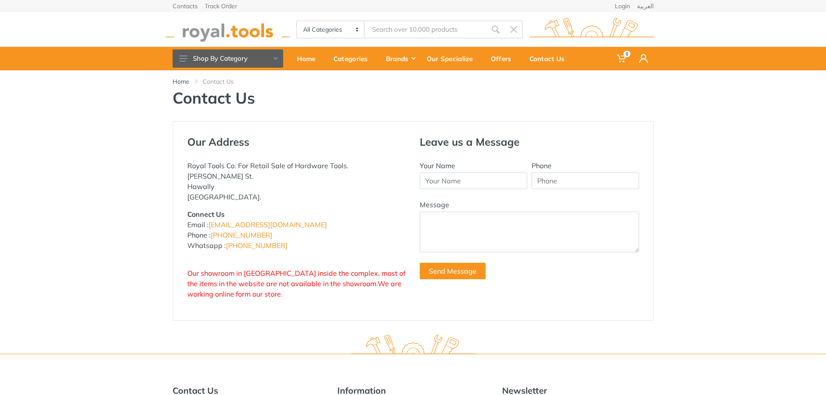  Describe the element at coordinates (225, 81) in the screenshot. I see `li: Contact Us` at that location.